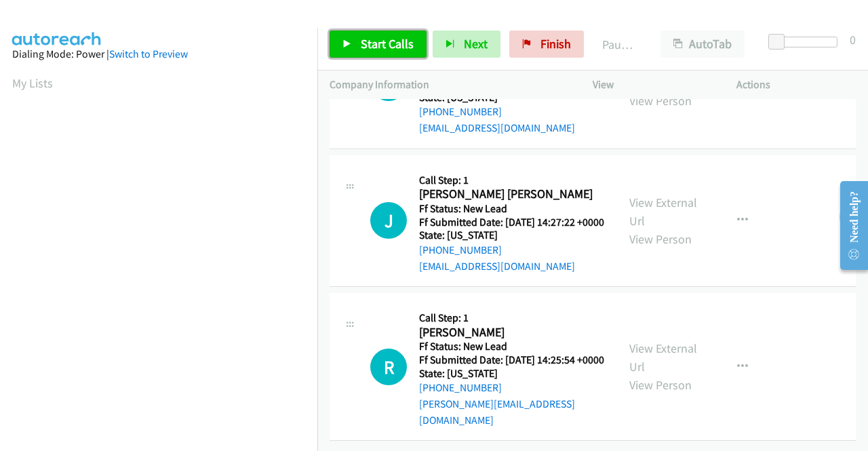  What do you see at coordinates (449, 85) in the screenshot?
I see `p: Company Information` at bounding box center [449, 85].